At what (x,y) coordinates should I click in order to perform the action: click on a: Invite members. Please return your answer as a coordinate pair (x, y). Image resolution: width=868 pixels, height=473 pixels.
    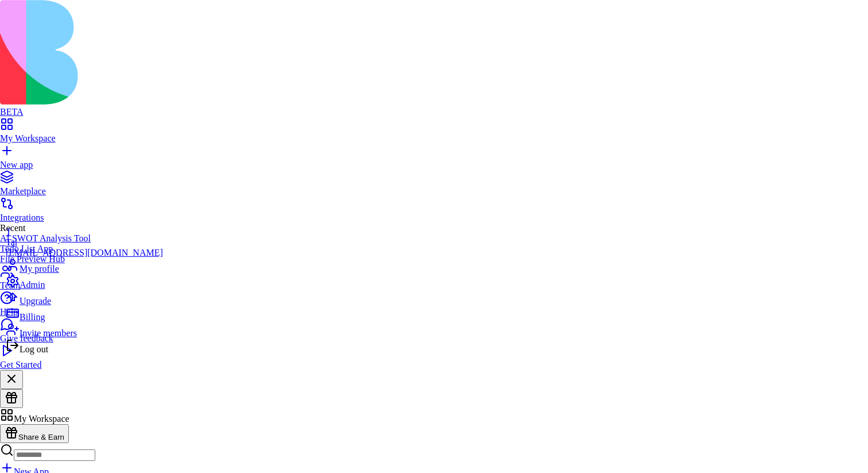
    Looking at the image, I should click on (84, 330).